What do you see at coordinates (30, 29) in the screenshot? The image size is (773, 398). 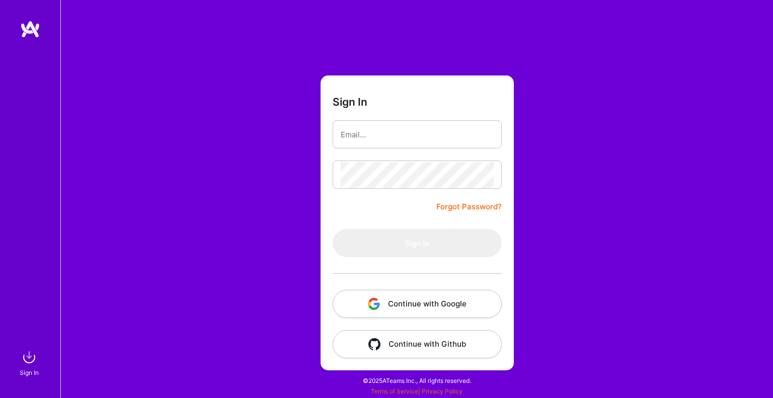 I see `img: logo` at bounding box center [30, 29].